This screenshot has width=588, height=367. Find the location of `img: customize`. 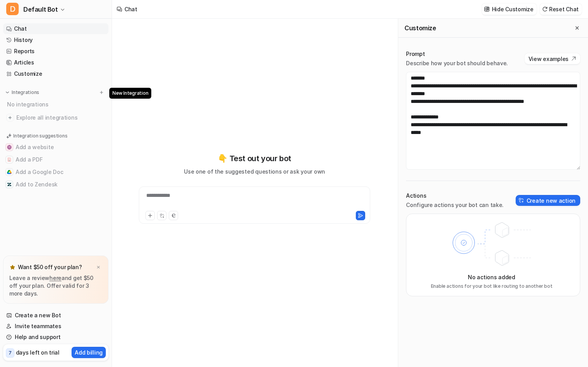

img: customize is located at coordinates (487, 9).